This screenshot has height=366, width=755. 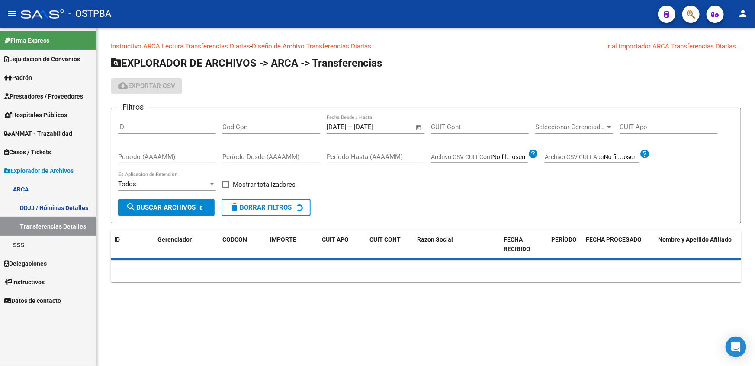 I want to click on div: Ir al importador ARCA Transferencias Diarias..., so click(x=674, y=46).